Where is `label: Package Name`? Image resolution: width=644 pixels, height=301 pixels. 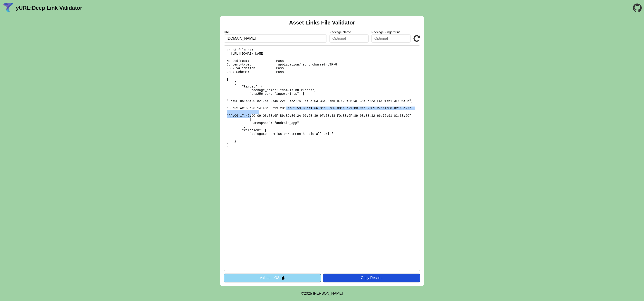 label: Package Name is located at coordinates (349, 32).